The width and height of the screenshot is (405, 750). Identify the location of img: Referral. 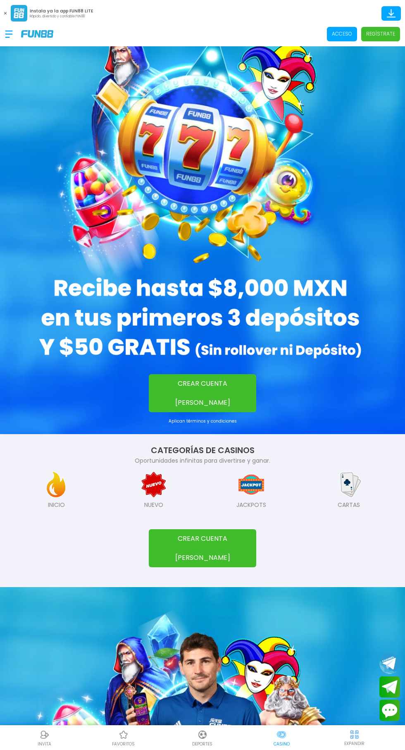
(45, 735).